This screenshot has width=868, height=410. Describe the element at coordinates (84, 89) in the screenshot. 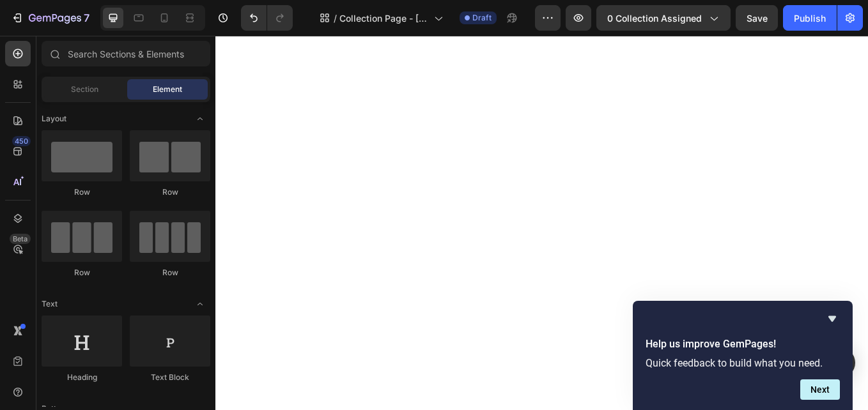

I see `span: Section` at that location.